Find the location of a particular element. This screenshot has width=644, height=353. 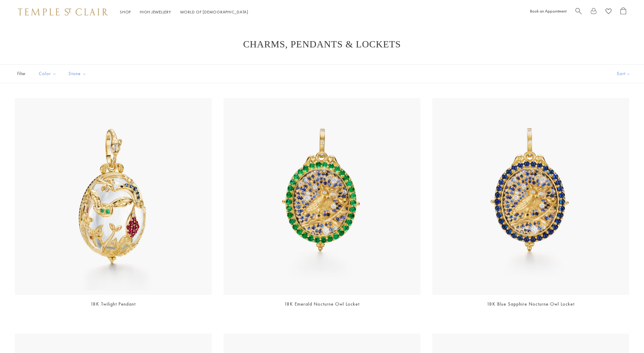

img: Temple St. Clair is located at coordinates (63, 12).